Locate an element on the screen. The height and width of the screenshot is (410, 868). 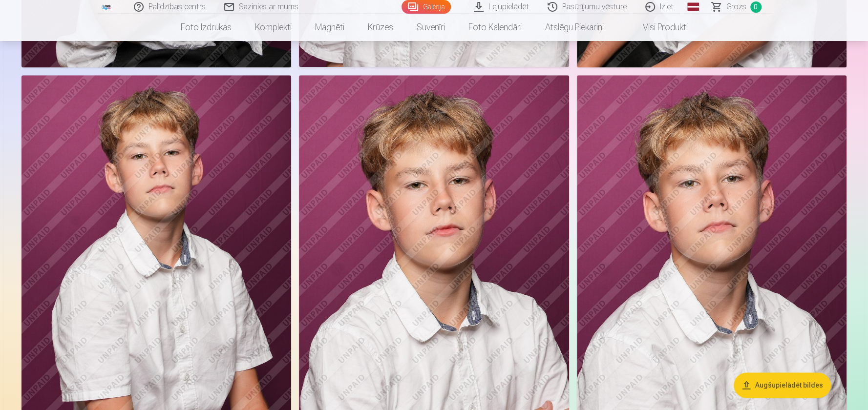
button: Augšupielādēt bildes is located at coordinates (782, 386).